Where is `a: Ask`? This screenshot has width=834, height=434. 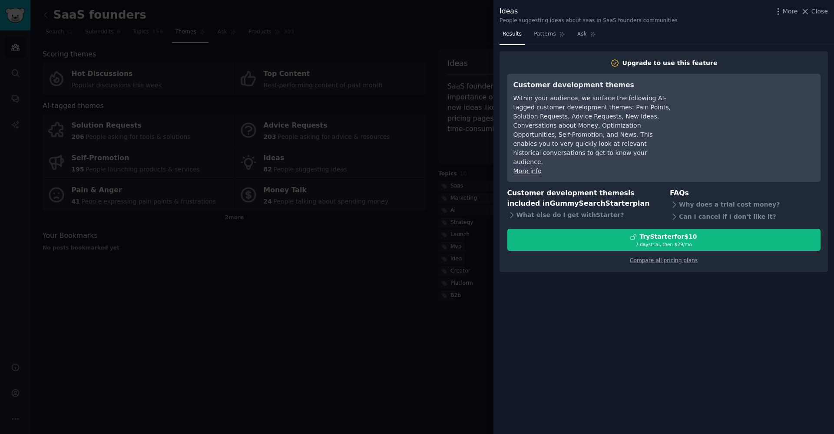
a: Ask is located at coordinates (586, 36).